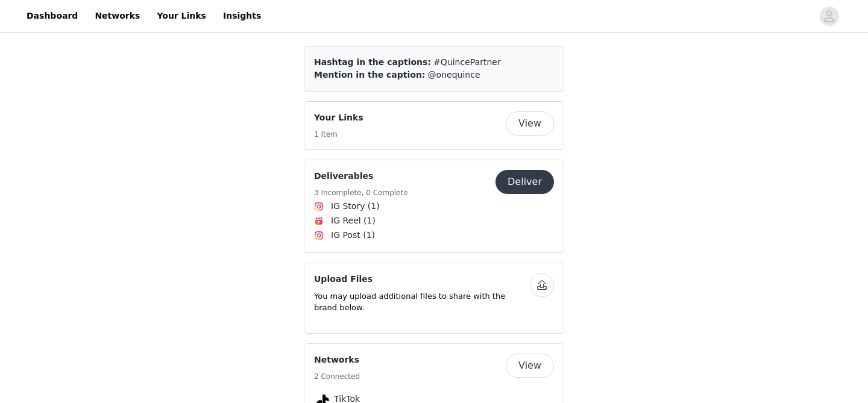  What do you see at coordinates (319, 221) in the screenshot?
I see `img: Instagram Reels Icon` at bounding box center [319, 221].